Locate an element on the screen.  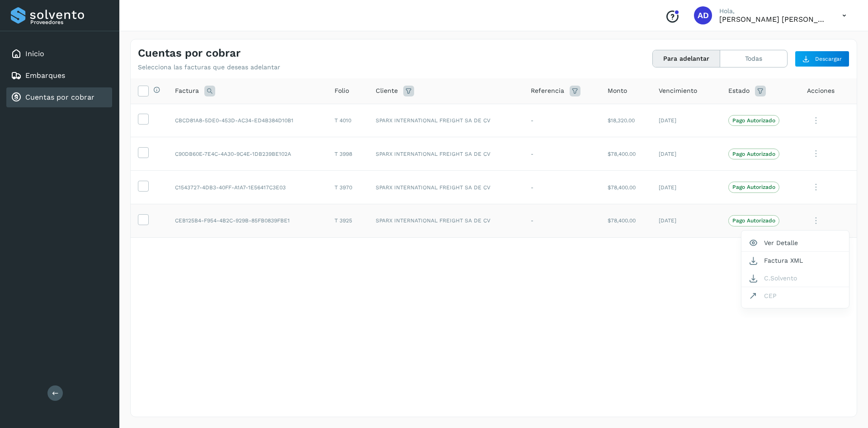
a: Cuentas por cobrar is located at coordinates (60, 97).